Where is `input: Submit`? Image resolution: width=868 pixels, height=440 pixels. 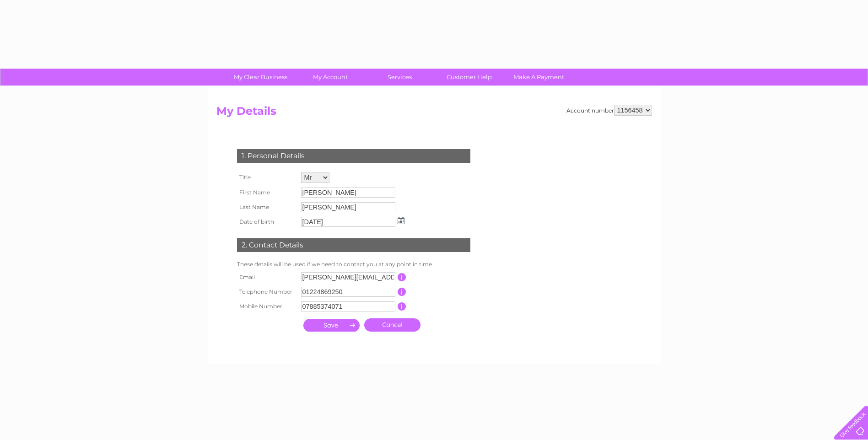
input: Submit is located at coordinates (331, 326).